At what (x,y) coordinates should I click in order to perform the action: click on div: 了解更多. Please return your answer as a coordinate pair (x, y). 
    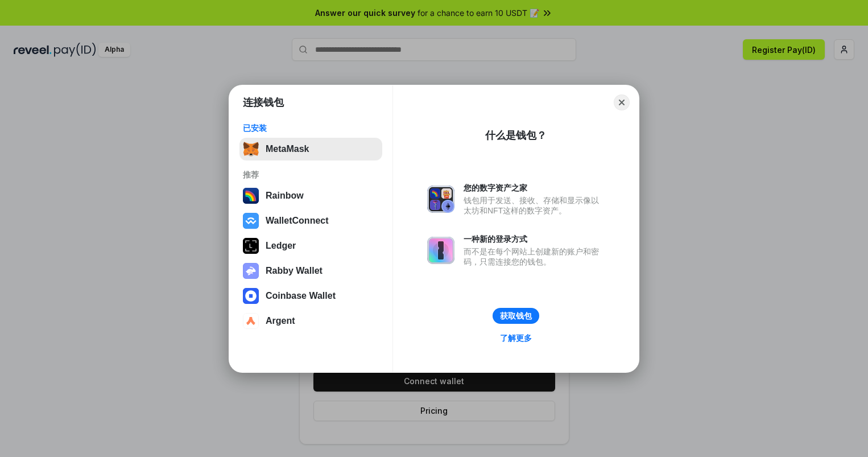
    Looking at the image, I should click on (516, 338).